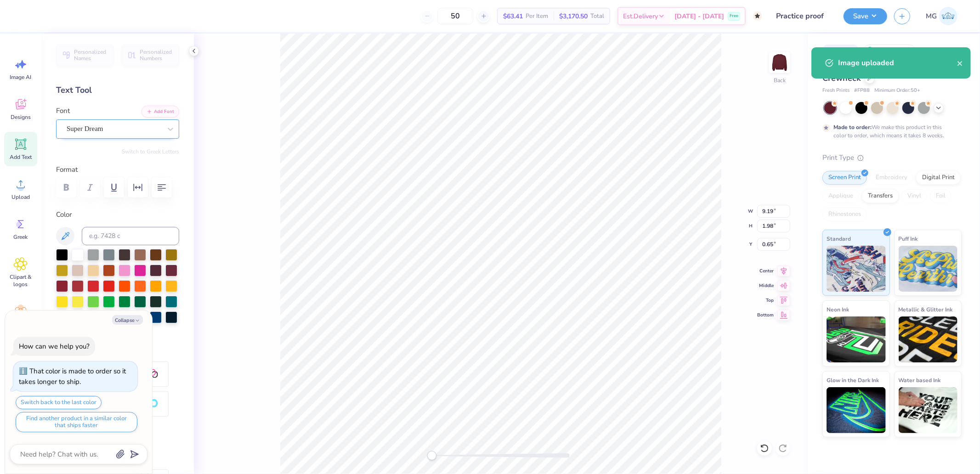 The image size is (980, 474). Describe the element at coordinates (940, 196) in the screenshot. I see `div: Foil` at that location.